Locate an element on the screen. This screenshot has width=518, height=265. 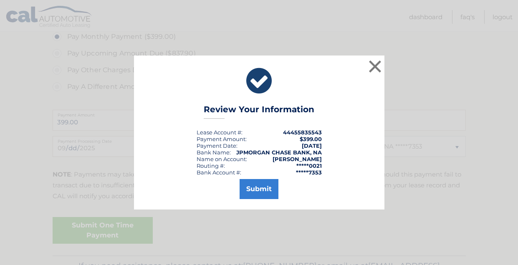
button: Submit is located at coordinates (259, 189).